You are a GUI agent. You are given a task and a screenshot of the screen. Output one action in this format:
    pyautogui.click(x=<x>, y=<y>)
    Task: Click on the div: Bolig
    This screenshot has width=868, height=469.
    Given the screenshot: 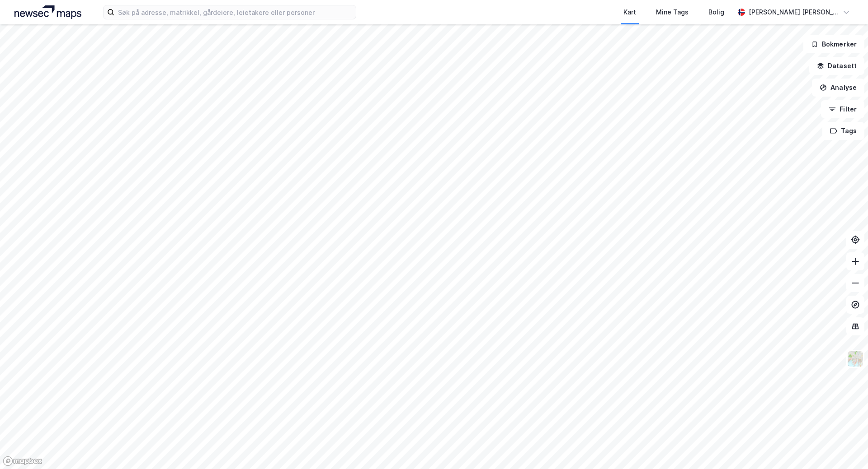 What is the action you would take?
    pyautogui.click(x=716, y=12)
    